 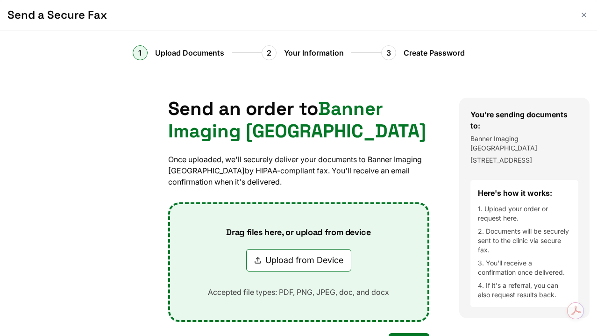 I want to click on h1: Send a Secure Fax, so click(x=289, y=15).